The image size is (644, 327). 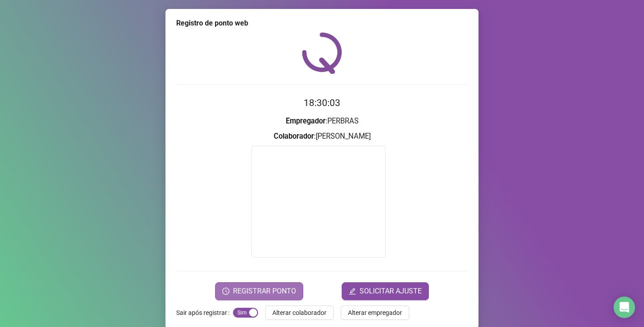 I want to click on time: 18:30:03, so click(x=322, y=103).